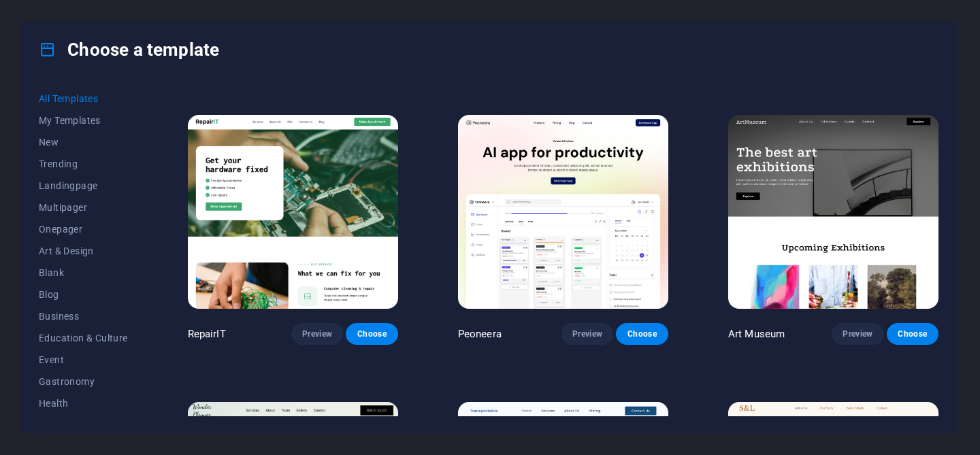 Image resolution: width=980 pixels, height=455 pixels. What do you see at coordinates (756, 334) in the screenshot?
I see `p: Art Museum` at bounding box center [756, 334].